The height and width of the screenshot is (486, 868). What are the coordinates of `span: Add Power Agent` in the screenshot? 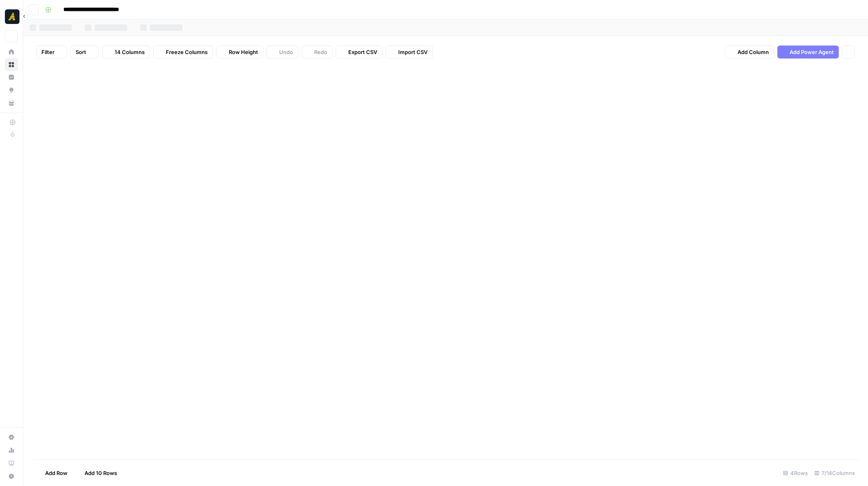 It's located at (812, 52).